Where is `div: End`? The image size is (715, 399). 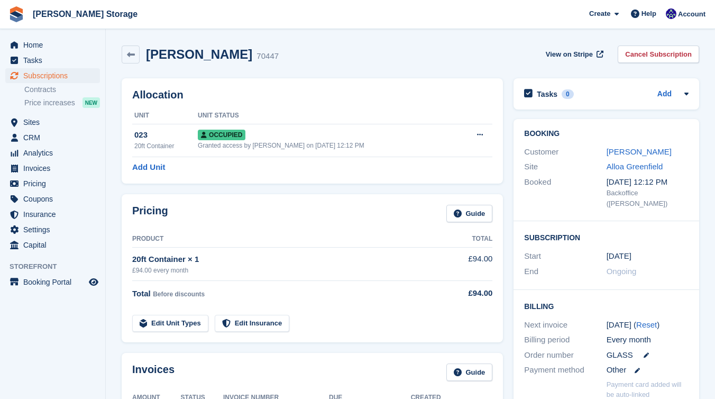 div: End is located at coordinates (564, 271).